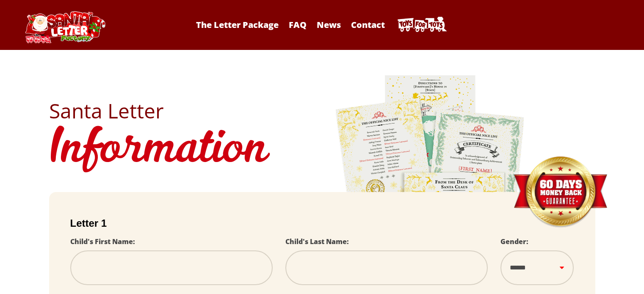 The height and width of the screenshot is (294, 644). Describe the element at coordinates (298, 24) in the screenshot. I see `a: FAQ` at that location.